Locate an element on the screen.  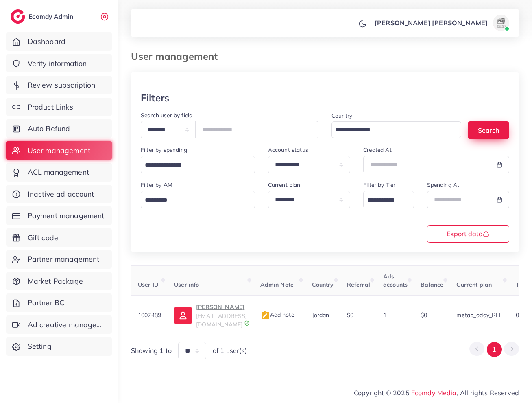
img: avatar is located at coordinates (501, 23).